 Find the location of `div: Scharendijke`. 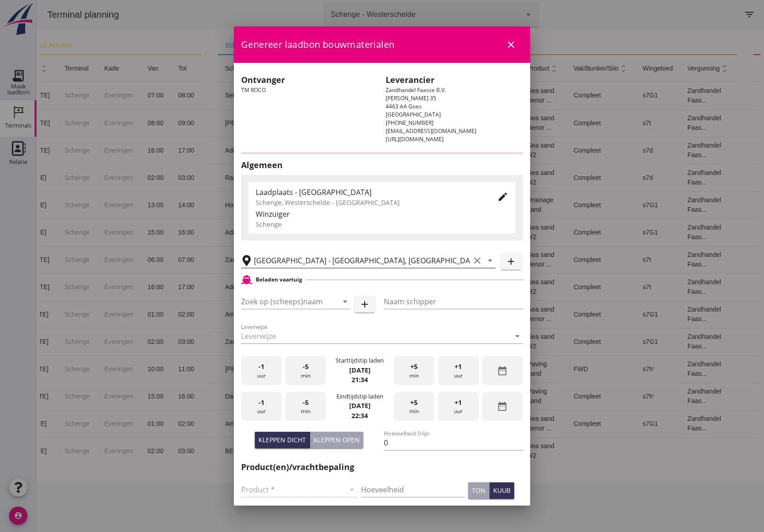

div: Scharendijke is located at coordinates (327, 369).